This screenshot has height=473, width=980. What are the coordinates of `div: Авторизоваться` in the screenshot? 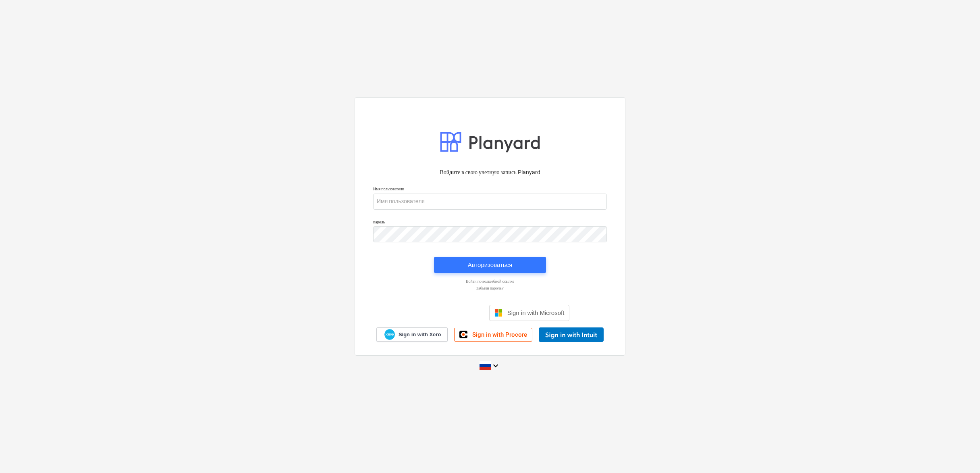 It's located at (490, 265).